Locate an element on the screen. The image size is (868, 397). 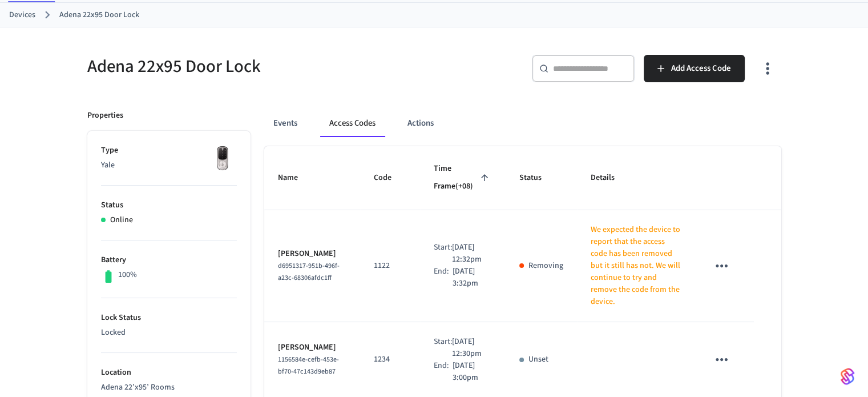
span: Code is located at coordinates (390, 178).